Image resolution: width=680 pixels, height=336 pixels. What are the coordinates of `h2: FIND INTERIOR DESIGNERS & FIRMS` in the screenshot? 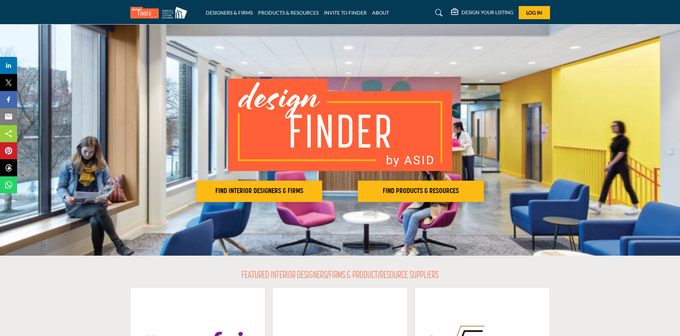 It's located at (259, 191).